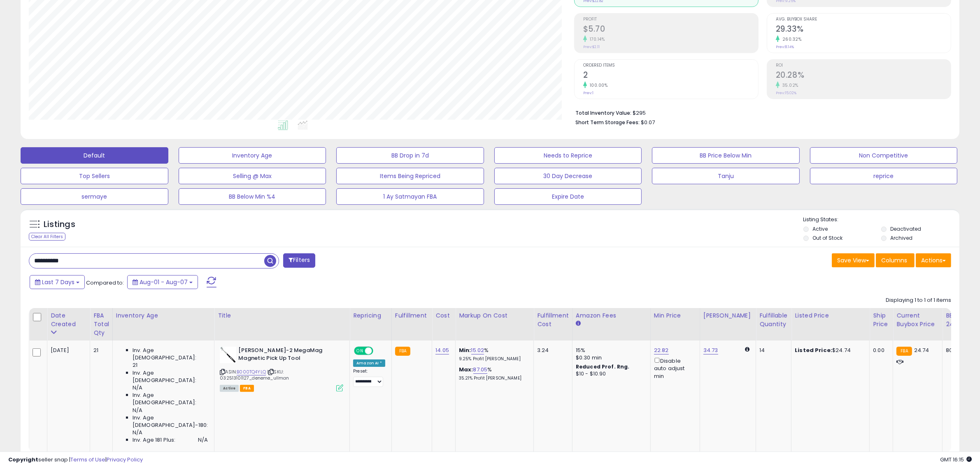 The width and height of the screenshot is (980, 468). Describe the element at coordinates (881, 219) in the screenshot. I see `p: Listing States:` at that location.